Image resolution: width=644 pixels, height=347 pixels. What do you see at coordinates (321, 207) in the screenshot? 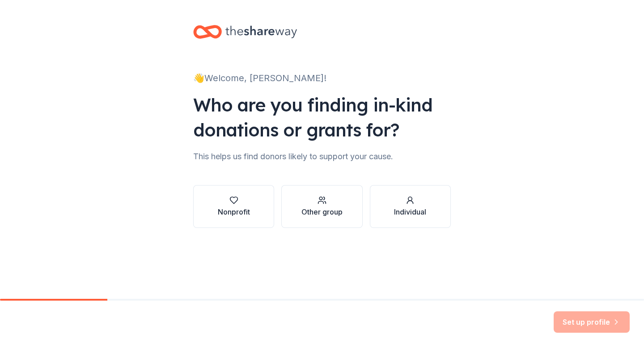
I see `button: Other group` at bounding box center [321, 207].